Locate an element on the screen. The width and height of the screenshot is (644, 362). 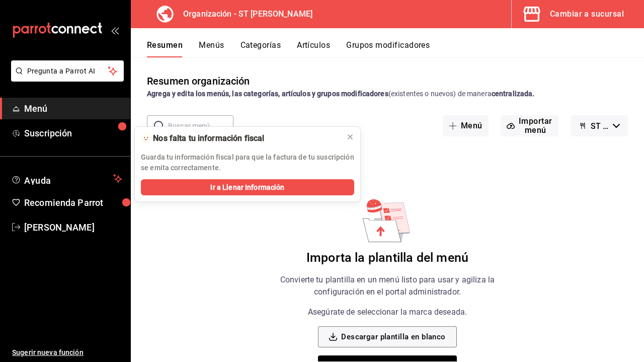
button: Ir a Llenar Información is located at coordinates (248, 187).